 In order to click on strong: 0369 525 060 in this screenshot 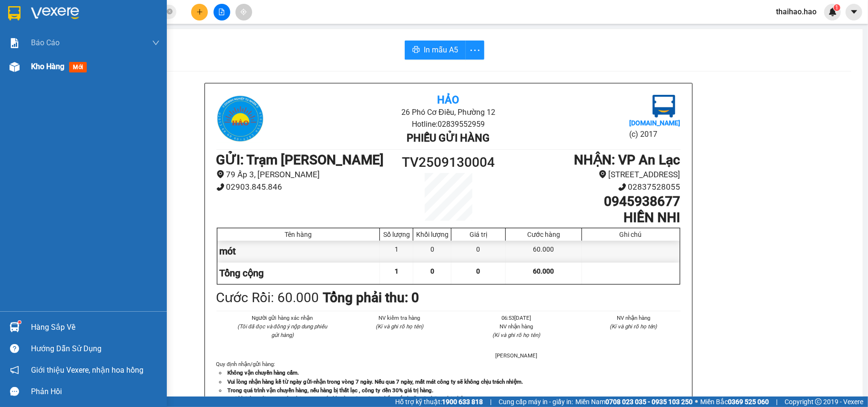, I will do `click(748, 402)`.